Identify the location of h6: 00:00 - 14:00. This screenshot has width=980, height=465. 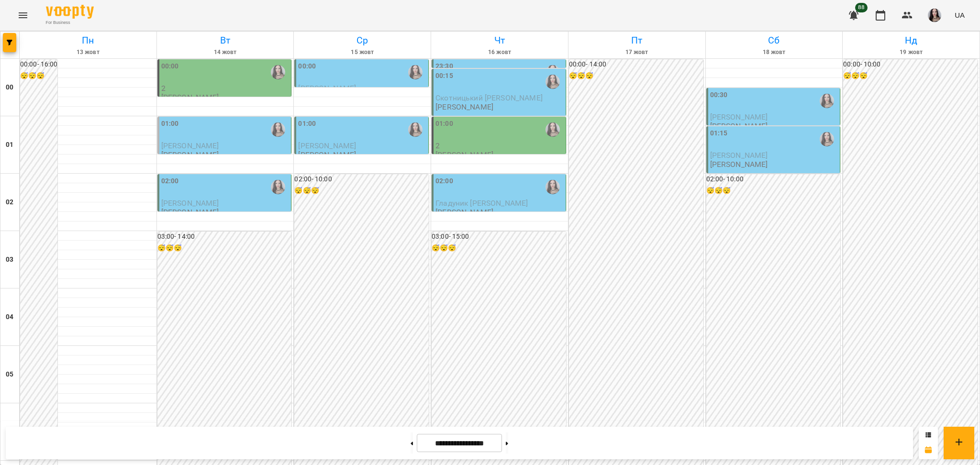
(636, 65).